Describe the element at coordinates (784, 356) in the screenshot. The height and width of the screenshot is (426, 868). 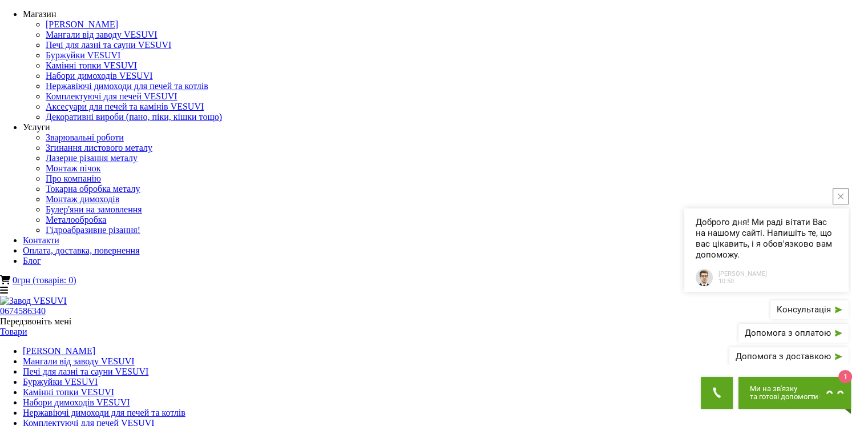
I see `span: Допомога з доставкою` at that location.